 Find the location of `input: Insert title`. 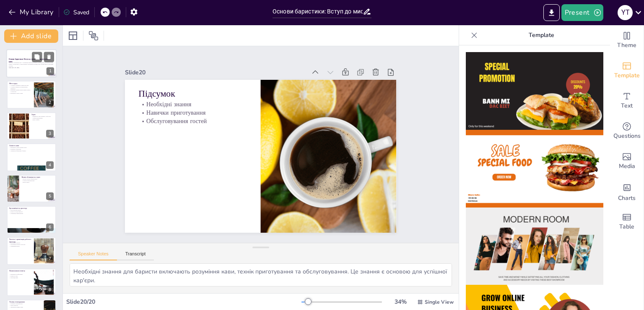

input: Insert title is located at coordinates (318, 11).